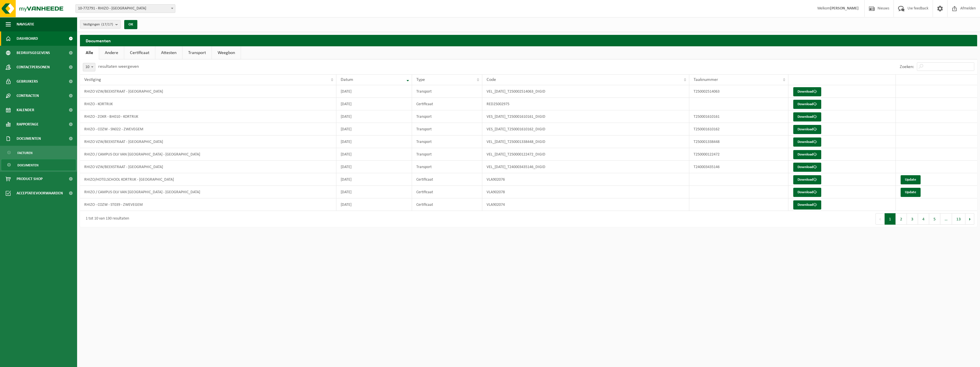  What do you see at coordinates (25, 25) in the screenshot?
I see `span: Navigatie` at bounding box center [25, 25].